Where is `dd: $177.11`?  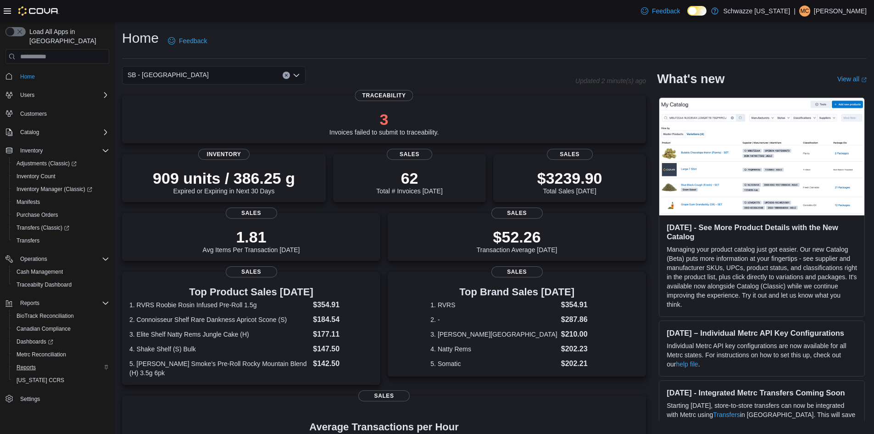 dd: $177.11 is located at coordinates (343, 334).